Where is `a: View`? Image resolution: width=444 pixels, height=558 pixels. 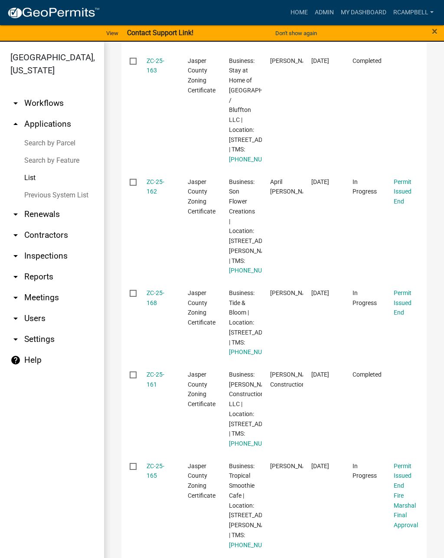 a: View is located at coordinates (112, 33).